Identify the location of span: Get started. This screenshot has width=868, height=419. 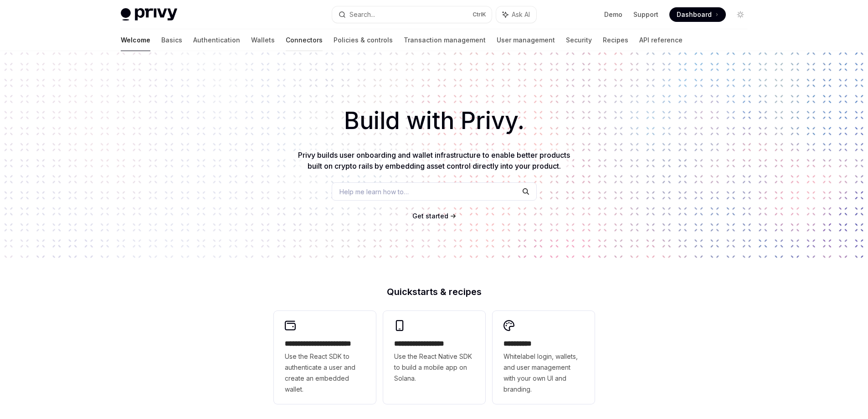
(431, 215).